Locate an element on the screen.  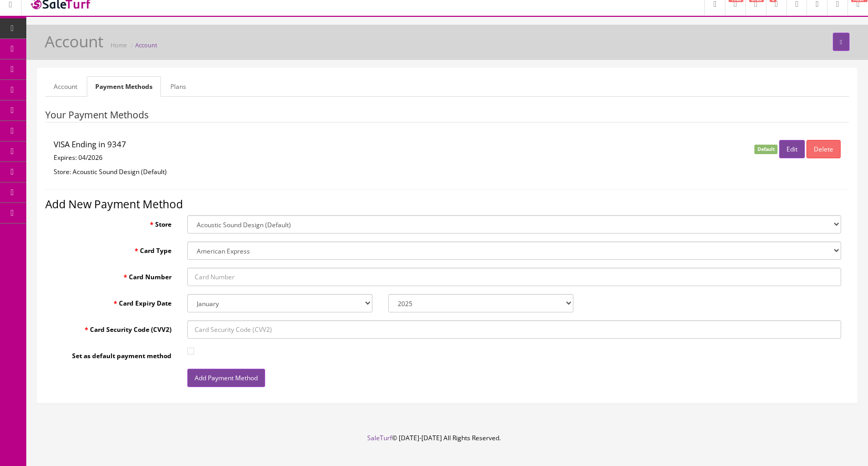
button: Edit is located at coordinates (791, 149).